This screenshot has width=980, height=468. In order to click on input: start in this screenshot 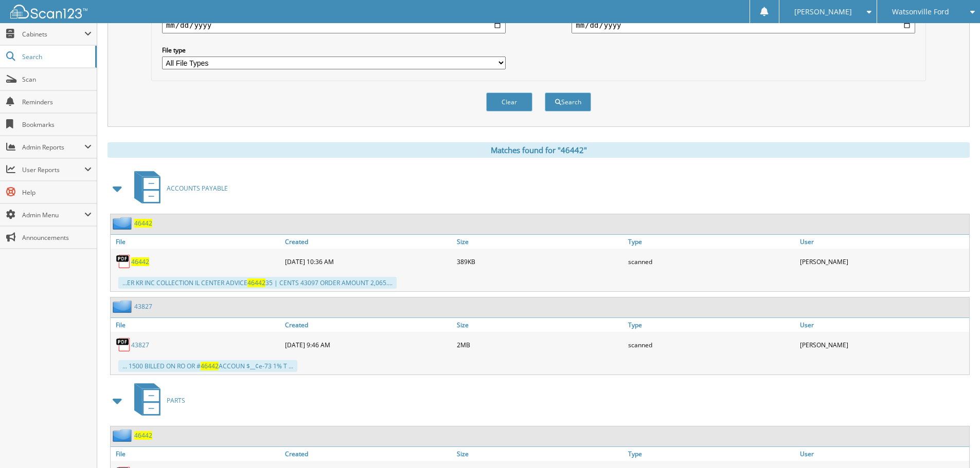, I will do `click(334, 25)`.